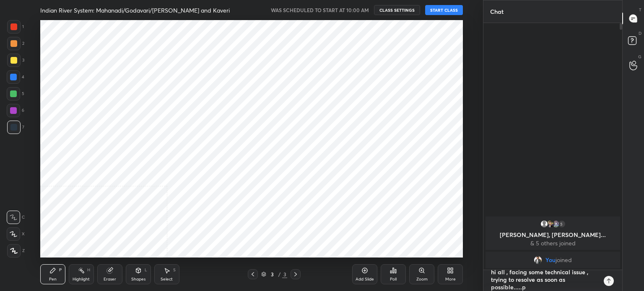  Describe the element at coordinates (15, 111) in the screenshot. I see `div: 6` at that location.